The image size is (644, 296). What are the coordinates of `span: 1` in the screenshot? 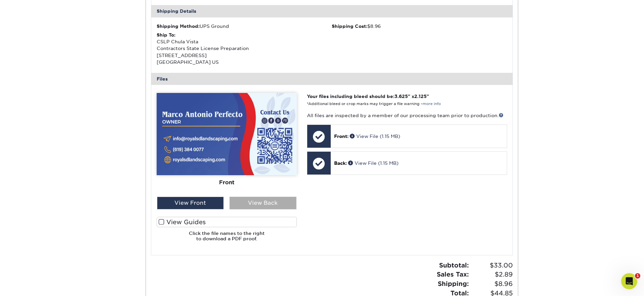 It's located at (637, 276).